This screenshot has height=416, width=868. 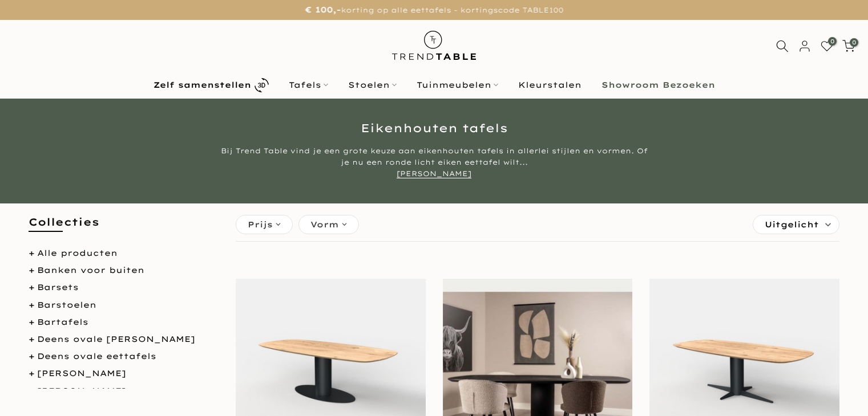 I want to click on a: Tuinmeubelen, so click(x=457, y=85).